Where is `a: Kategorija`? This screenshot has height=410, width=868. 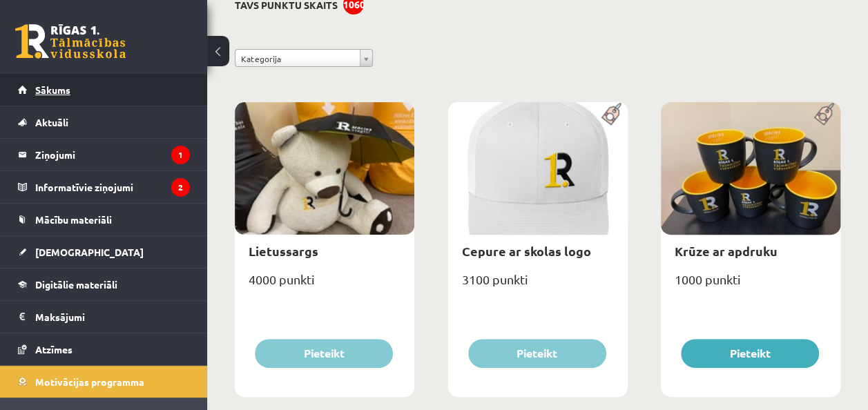 a: Kategorija is located at coordinates (304, 58).